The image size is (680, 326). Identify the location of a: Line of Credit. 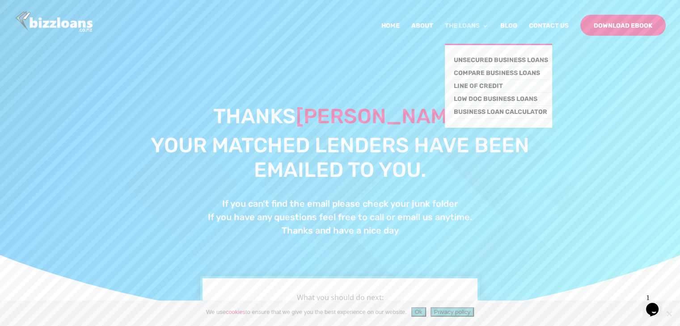
(503, 86).